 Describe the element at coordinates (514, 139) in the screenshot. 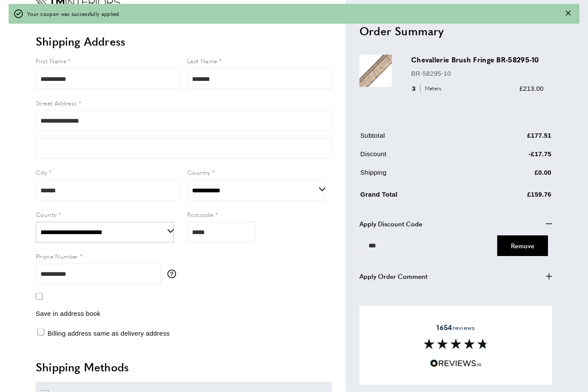

I see `td: £177.51` at that location.